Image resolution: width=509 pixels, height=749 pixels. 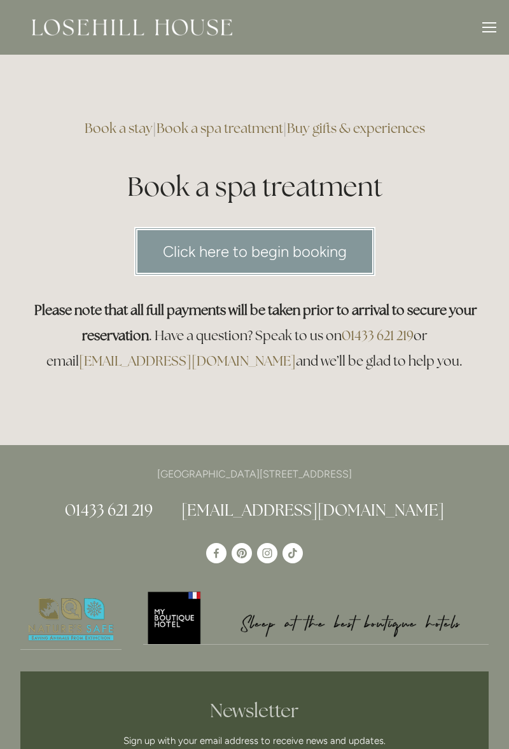 I want to click on h2: Newsletter, so click(x=254, y=711).